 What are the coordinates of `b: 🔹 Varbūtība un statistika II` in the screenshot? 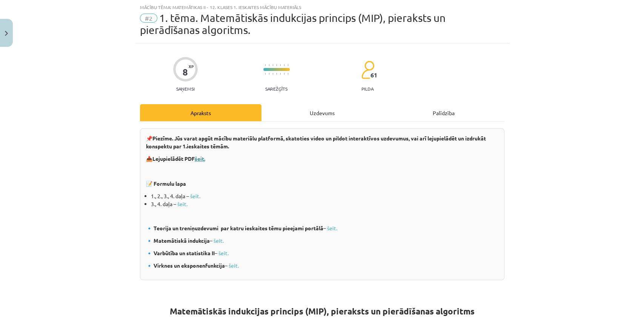 It's located at (180, 253).